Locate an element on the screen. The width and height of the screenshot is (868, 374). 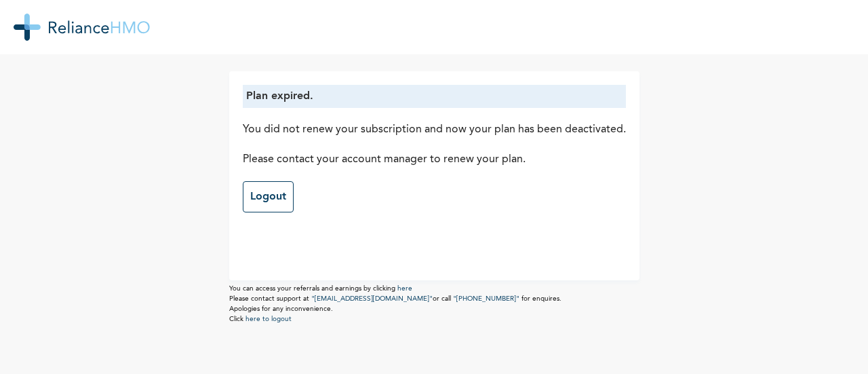
a: Logout is located at coordinates (268, 197).